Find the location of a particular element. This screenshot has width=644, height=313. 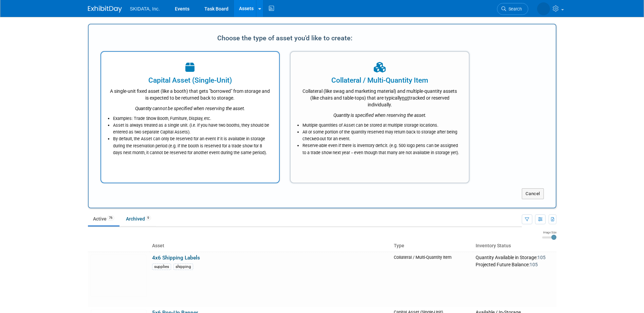

div: Collateral / Multi-Quantity Item is located at coordinates (380, 80).